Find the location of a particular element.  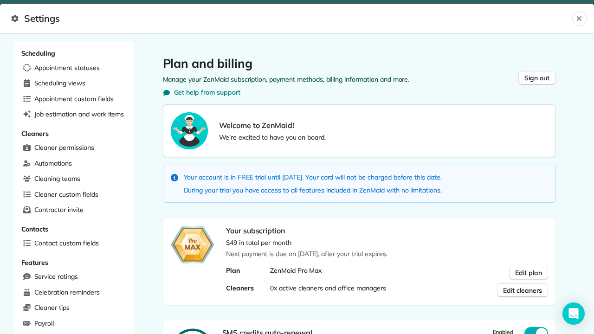

span: Features is located at coordinates (35, 263).